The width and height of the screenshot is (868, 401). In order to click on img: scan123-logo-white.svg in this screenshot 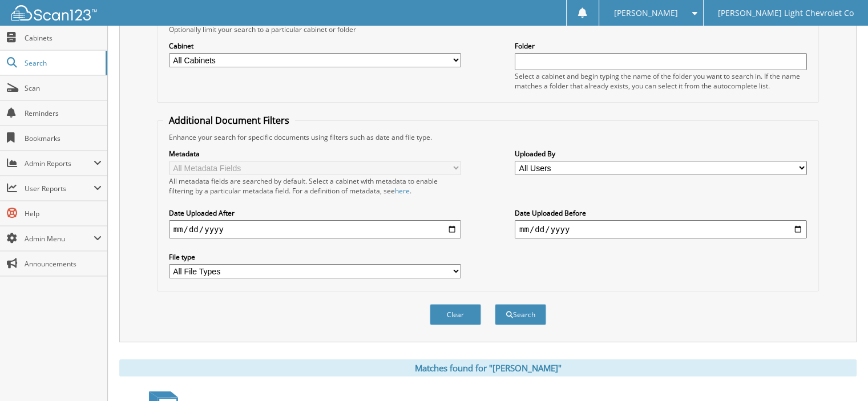, I will do `click(54, 13)`.